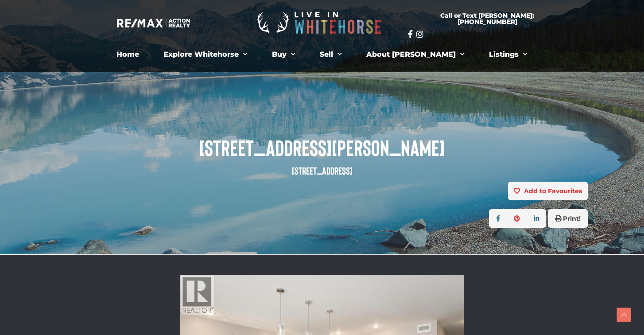  What do you see at coordinates (553, 191) in the screenshot?
I see `strong: Add to Favourites` at bounding box center [553, 191].